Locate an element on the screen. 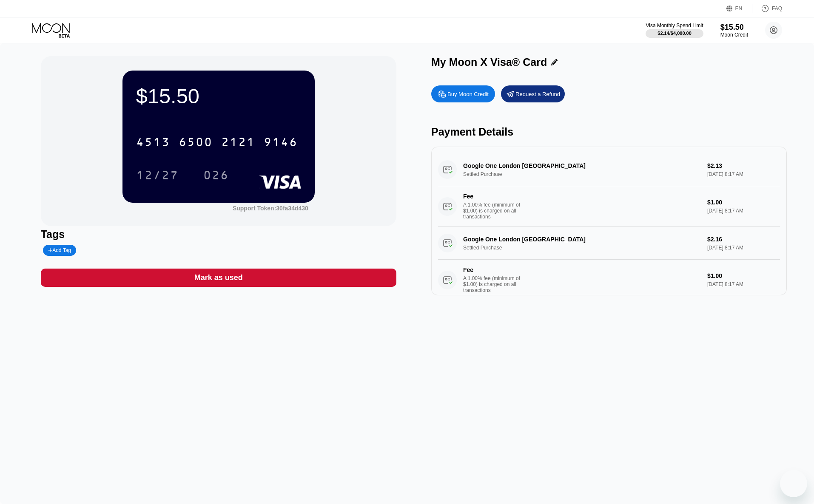  div: 2121 is located at coordinates (238, 143).